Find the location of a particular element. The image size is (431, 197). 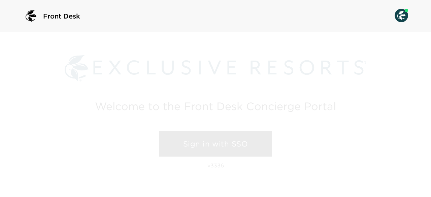

p: v3336 is located at coordinates (216, 165).